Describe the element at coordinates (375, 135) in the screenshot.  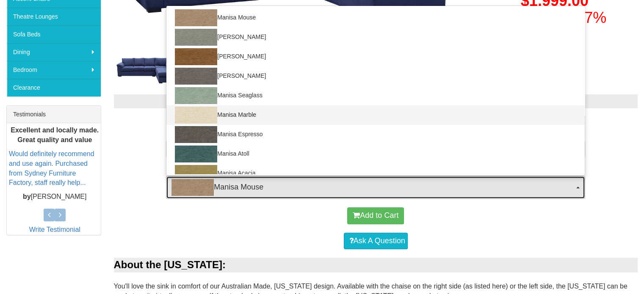
I see `a: Manisa Espresso` at that location.